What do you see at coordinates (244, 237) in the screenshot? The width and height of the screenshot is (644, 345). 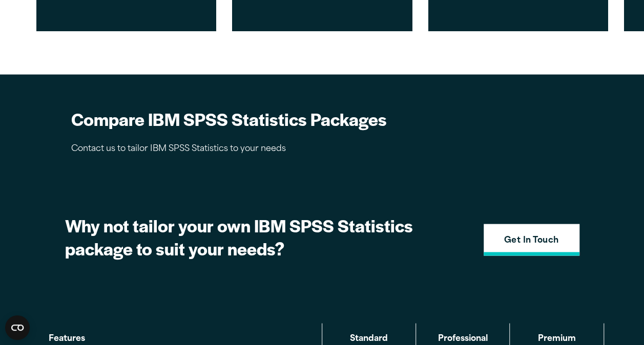 I see `h2: Why not tailor your own IBM SPSS Statistics package to suit your needs?` at bounding box center [244, 237].